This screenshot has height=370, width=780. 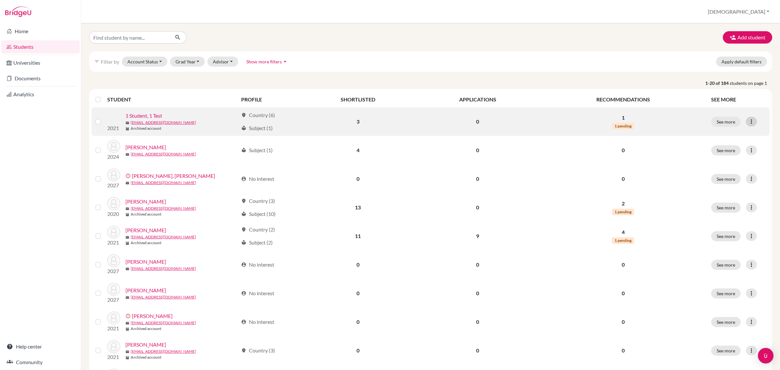 I want to click on th: SHORTLISTED, so click(x=358, y=99).